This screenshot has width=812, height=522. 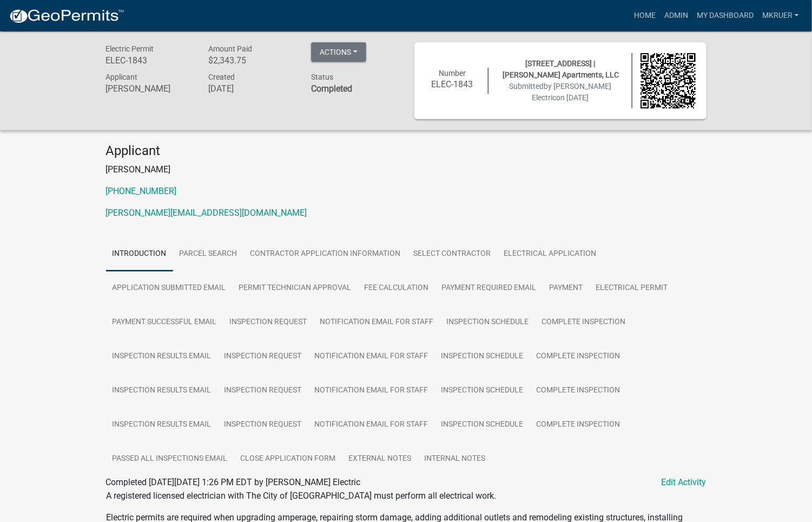 I want to click on a: My Dashboard, so click(x=725, y=16).